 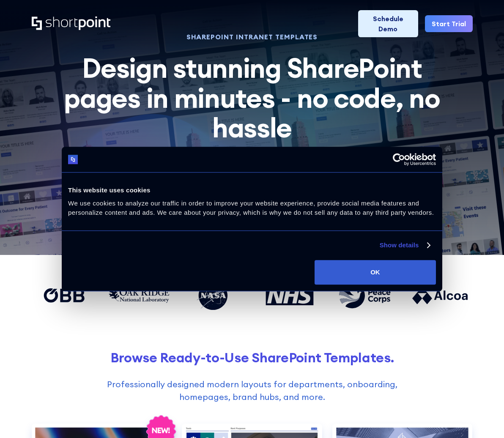 I want to click on a: Home, so click(x=71, y=24).